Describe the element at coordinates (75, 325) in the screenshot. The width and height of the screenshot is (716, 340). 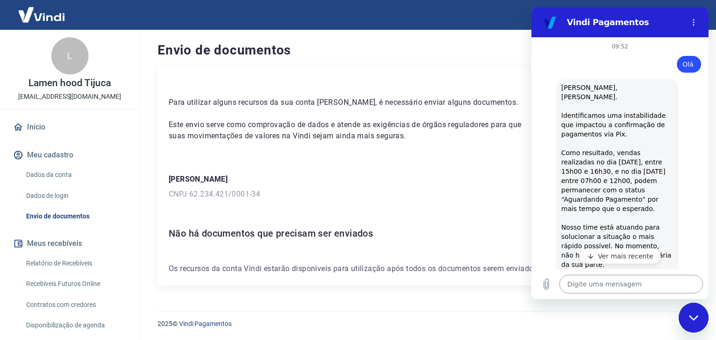
I see `a: Disponibilização de agenda` at that location.